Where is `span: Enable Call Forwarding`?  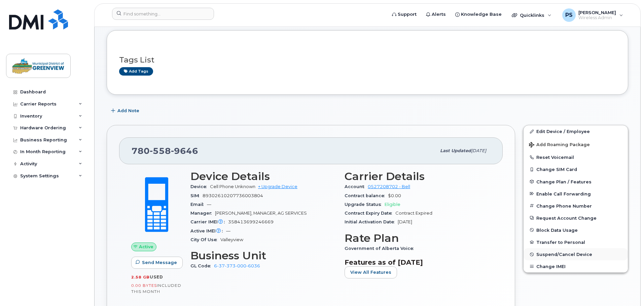 span: Enable Call Forwarding is located at coordinates (564, 194).